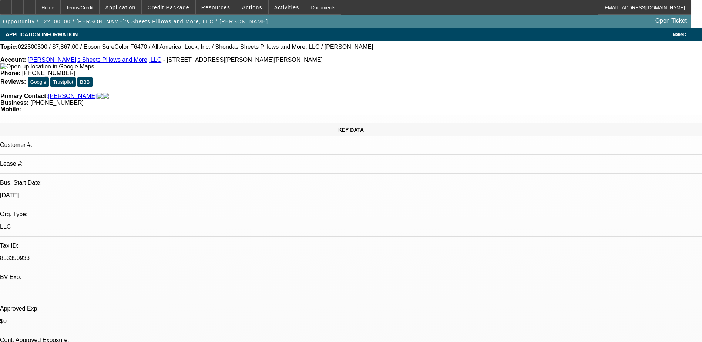  Describe the element at coordinates (38, 82) in the screenshot. I see `button: Google` at that location.